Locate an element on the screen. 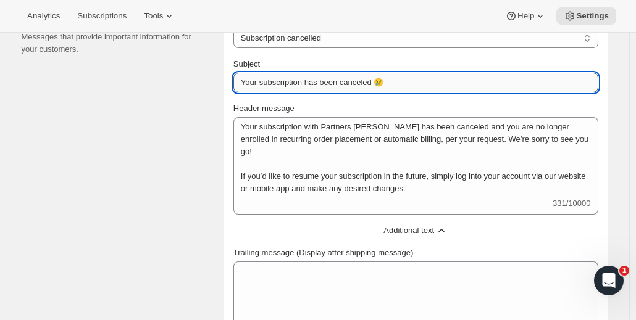 The width and height of the screenshot is (636, 320). span: Settings is located at coordinates (592, 16).